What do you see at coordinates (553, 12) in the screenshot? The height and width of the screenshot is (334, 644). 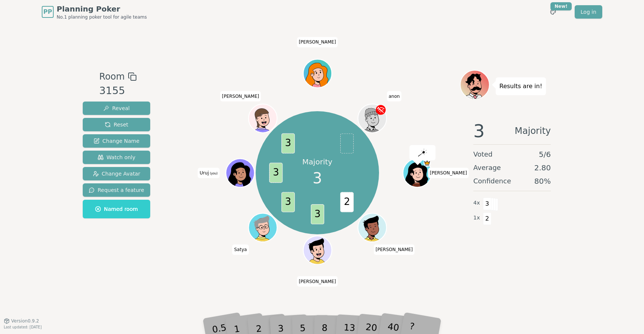 I see `button: New!` at bounding box center [553, 12].